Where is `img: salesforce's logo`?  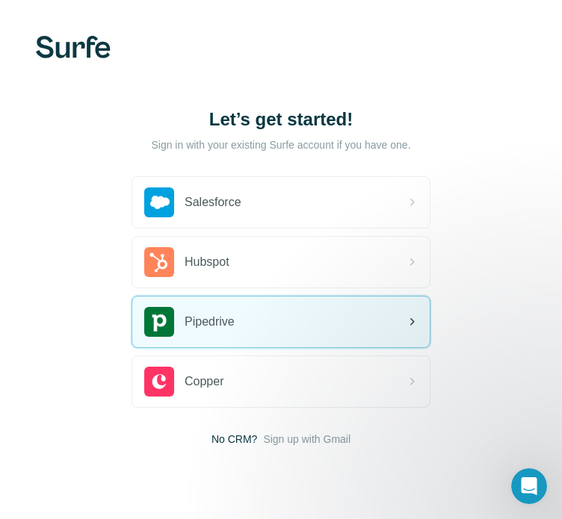 img: salesforce's logo is located at coordinates (159, 203).